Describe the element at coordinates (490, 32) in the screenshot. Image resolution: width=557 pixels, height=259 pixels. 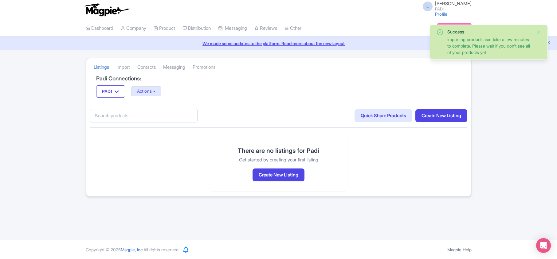
I see `div: Success` at that location.